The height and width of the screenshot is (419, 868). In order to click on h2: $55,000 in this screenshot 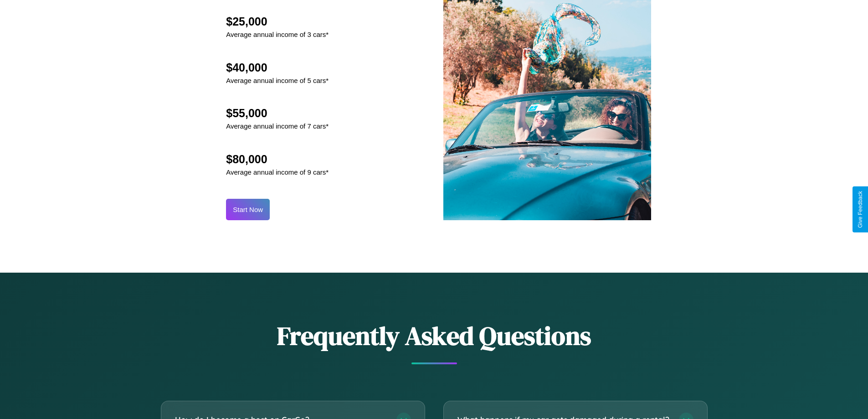, I will do `click(277, 113)`.